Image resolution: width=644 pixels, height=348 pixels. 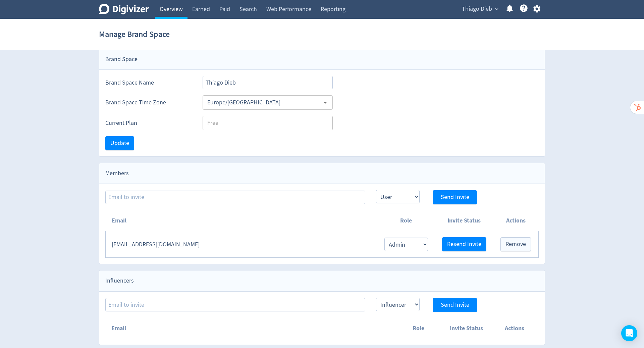 I want to click on div: Open Intercom Messenger, so click(x=629, y=334).